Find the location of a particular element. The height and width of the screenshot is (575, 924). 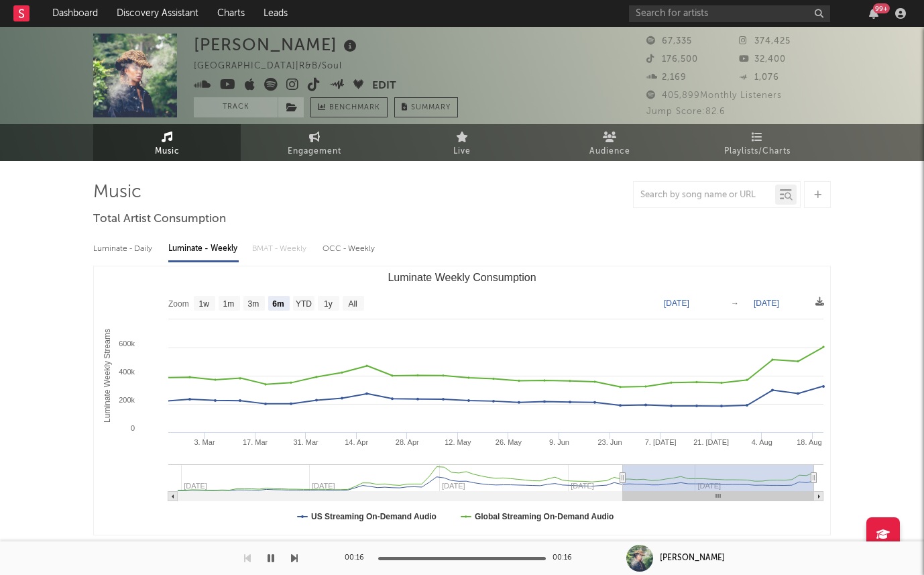

a: Music is located at coordinates (167, 142).